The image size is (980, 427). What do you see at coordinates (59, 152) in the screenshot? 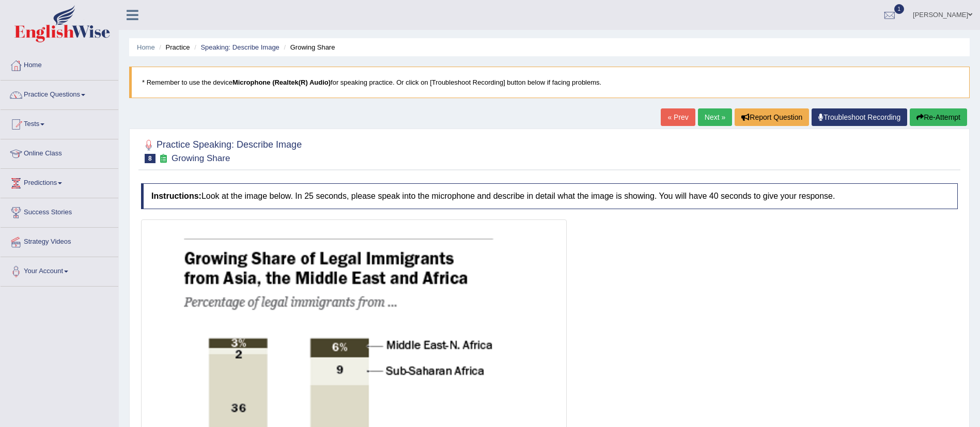
I see `a: Online Class` at bounding box center [59, 152].